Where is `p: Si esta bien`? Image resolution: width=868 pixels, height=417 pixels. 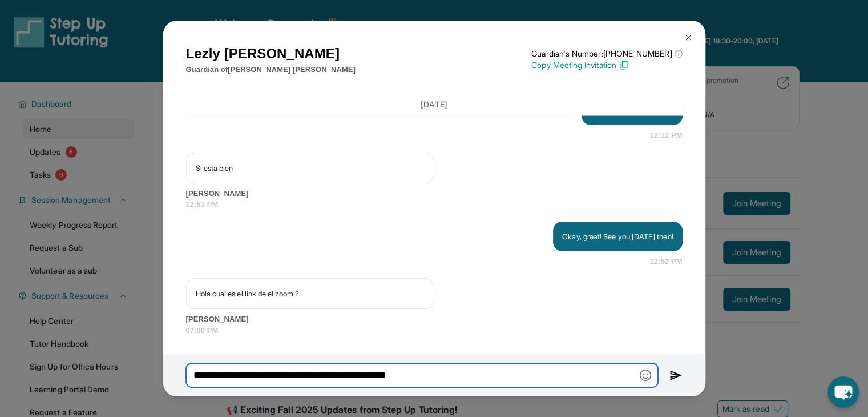
p: Si esta bien is located at coordinates (310, 168).